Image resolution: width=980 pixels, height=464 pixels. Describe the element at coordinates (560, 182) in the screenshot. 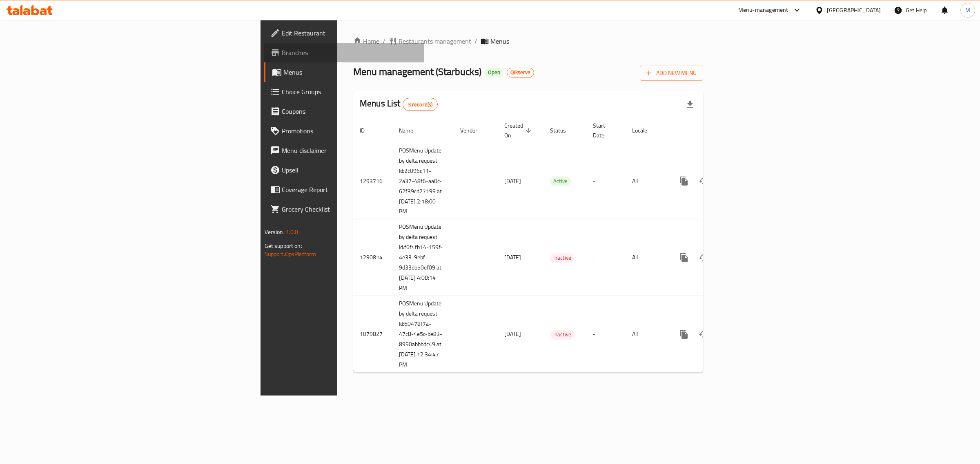

I see `span: Active` at that location.